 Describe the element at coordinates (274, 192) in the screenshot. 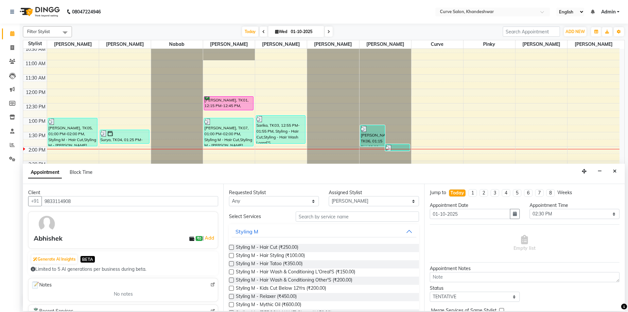

I see `div: Requested Stylist` at that location.